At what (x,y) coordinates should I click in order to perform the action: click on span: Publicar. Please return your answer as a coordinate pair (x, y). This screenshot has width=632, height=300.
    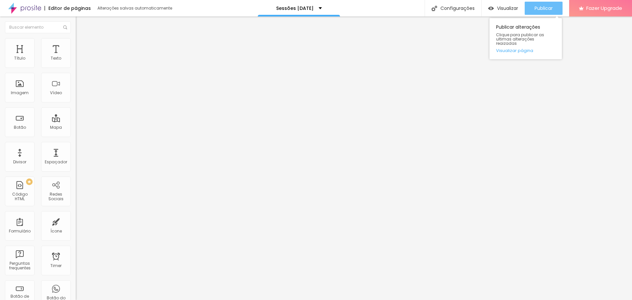
    Looking at the image, I should click on (544, 8).